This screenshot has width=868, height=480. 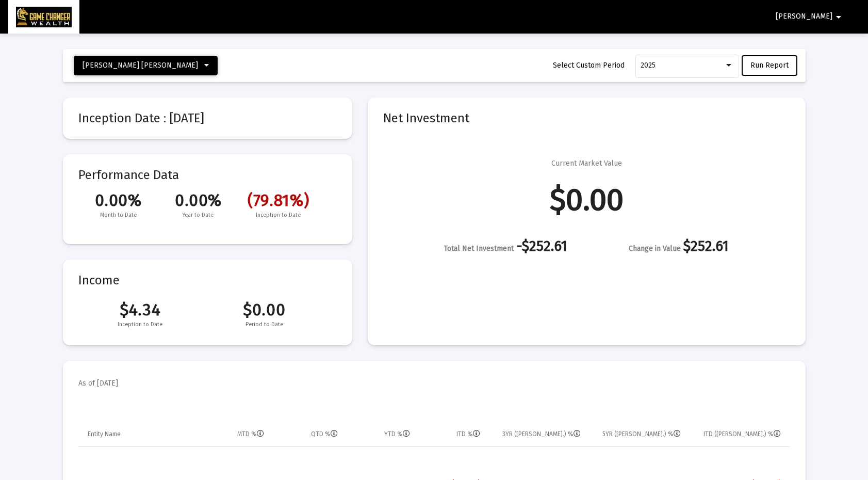 I want to click on span: $4.34, so click(x=141, y=310).